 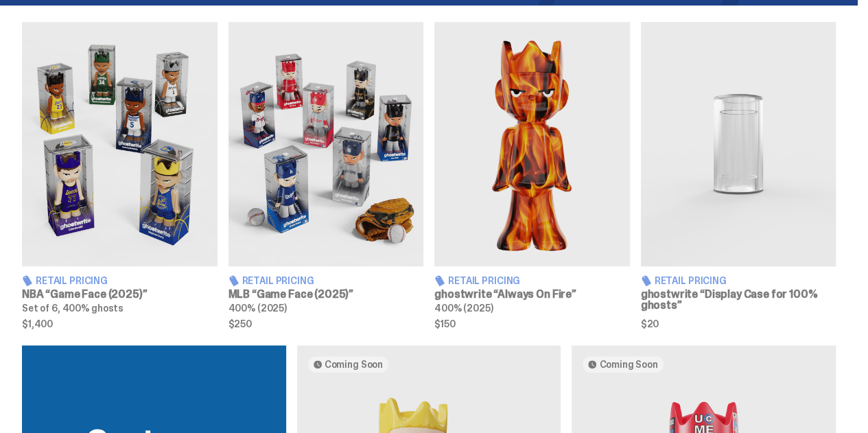 What do you see at coordinates (739, 300) in the screenshot?
I see `h3: ghostwrite “Display Case for 100% ghosts”` at bounding box center [739, 300].